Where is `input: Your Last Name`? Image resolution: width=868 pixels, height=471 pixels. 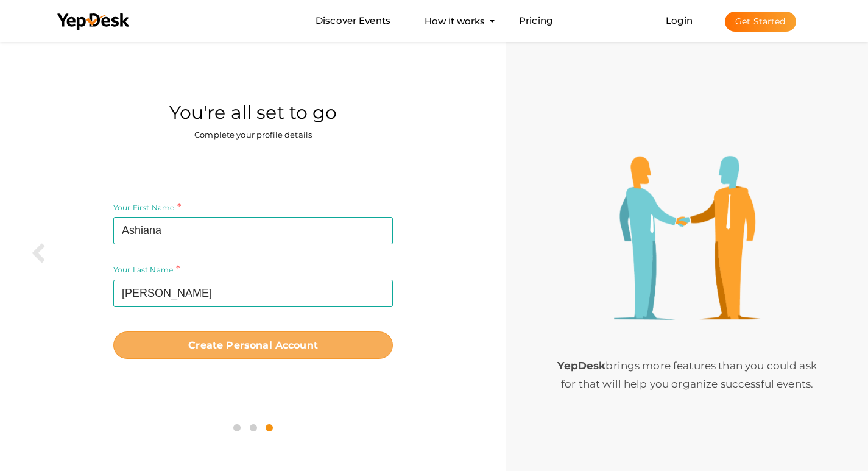 input: Your Last Name is located at coordinates (253, 293).